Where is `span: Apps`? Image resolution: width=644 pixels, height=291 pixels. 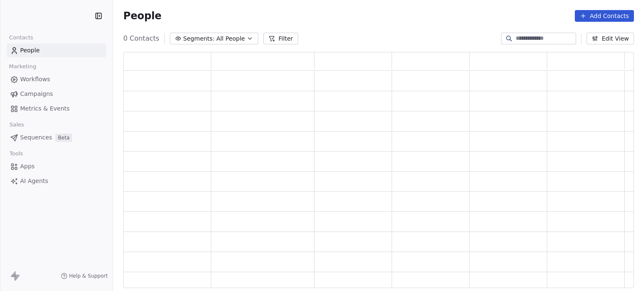 span: Apps is located at coordinates (27, 167).